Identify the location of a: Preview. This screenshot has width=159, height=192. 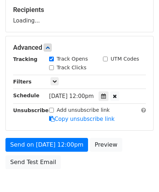
(106, 145).